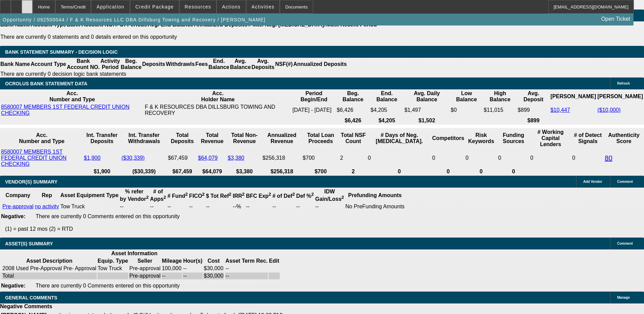 The image size is (644, 314). Describe the element at coordinates (102, 172) in the screenshot. I see `th: $1,900` at that location.